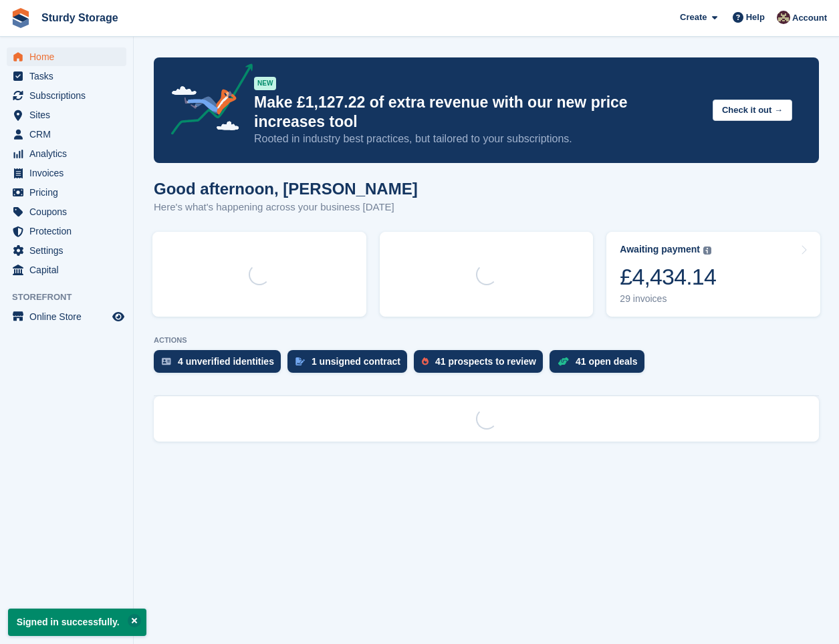  What do you see at coordinates (77, 622) in the screenshot?
I see `p: Signed in successfully.` at bounding box center [77, 622].